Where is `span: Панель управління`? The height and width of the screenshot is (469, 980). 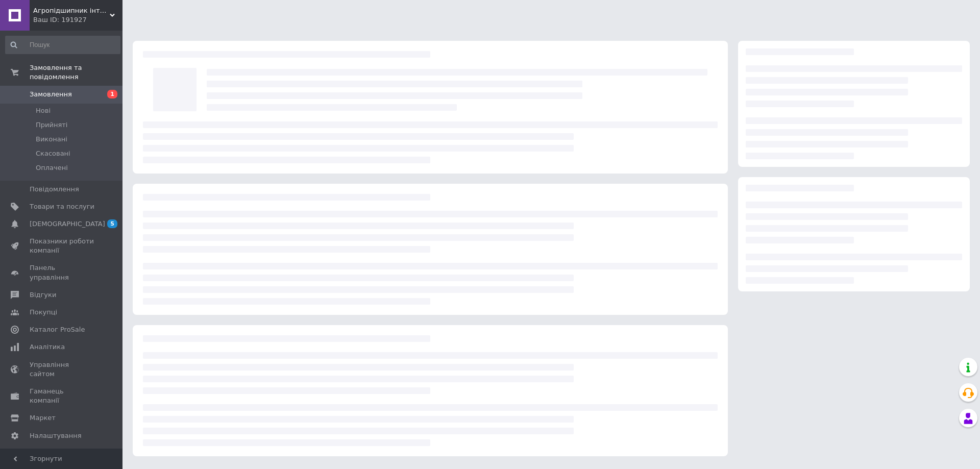 span: Панель управління is located at coordinates (62, 272).